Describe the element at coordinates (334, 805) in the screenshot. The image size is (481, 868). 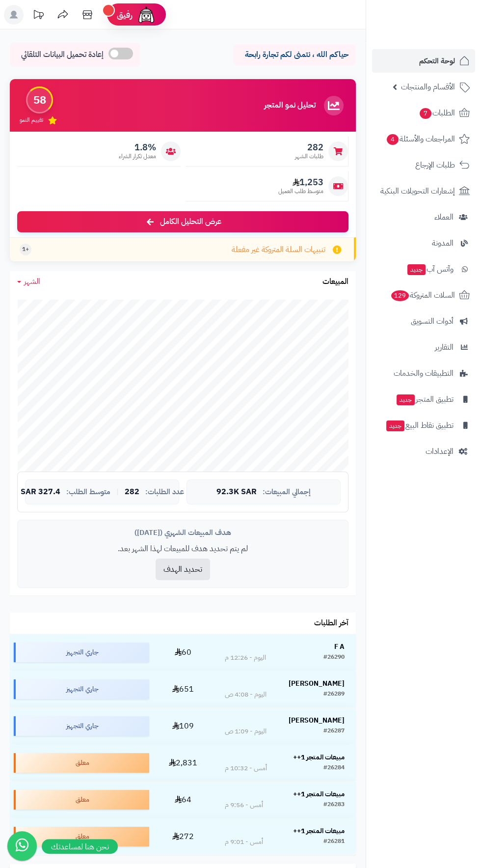
I see `div: #26283` at that location.